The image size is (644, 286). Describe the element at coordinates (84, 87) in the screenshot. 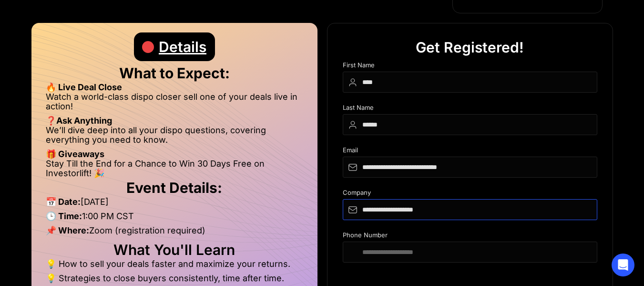

I see `strong: 🔥 Live Deal Close` at that location.